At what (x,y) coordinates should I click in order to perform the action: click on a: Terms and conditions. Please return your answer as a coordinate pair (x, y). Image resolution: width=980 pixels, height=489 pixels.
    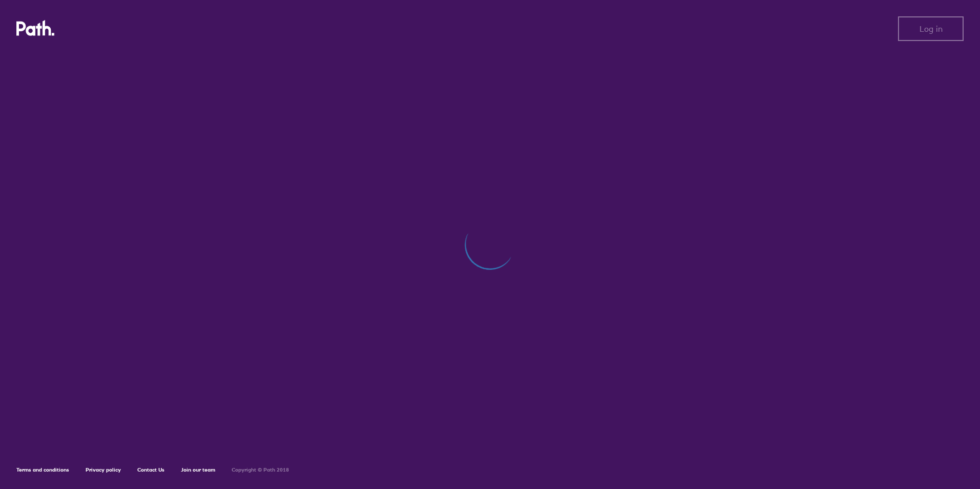
    Looking at the image, I should click on (43, 470).